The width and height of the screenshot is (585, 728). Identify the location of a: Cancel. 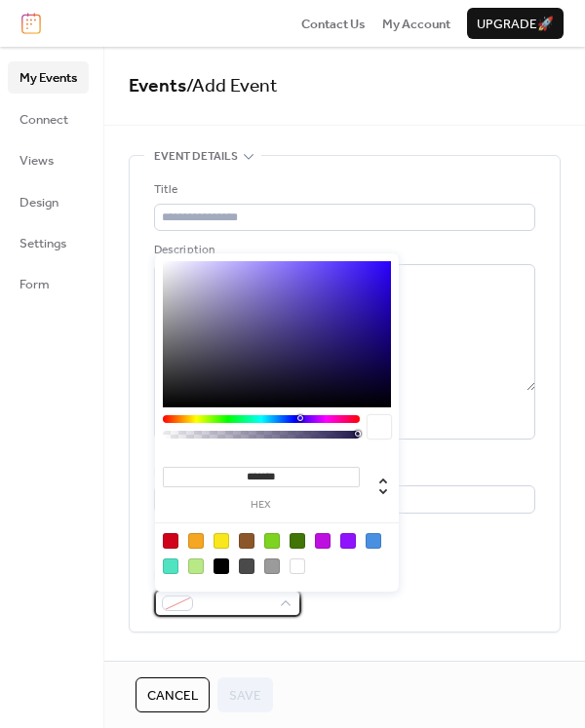
(172, 695).